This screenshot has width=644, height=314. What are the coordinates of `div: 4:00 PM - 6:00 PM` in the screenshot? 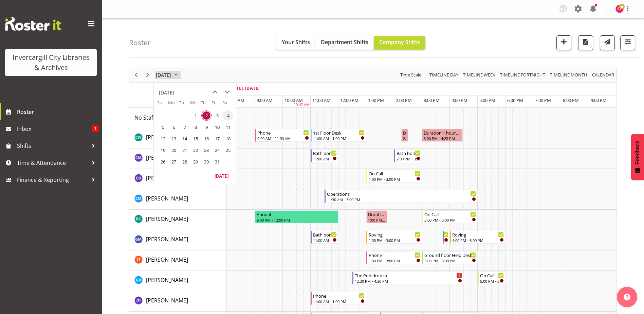 It's located at (478, 240).